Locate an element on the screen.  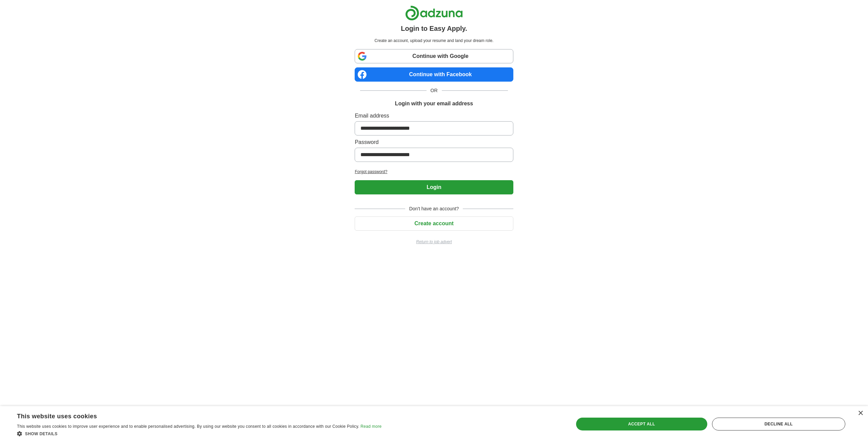
a: Continue with Google is located at coordinates (434, 56).